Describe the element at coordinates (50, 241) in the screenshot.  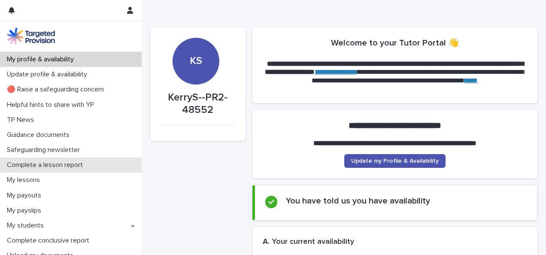
I see `p: Complete conclusive report` at that location.